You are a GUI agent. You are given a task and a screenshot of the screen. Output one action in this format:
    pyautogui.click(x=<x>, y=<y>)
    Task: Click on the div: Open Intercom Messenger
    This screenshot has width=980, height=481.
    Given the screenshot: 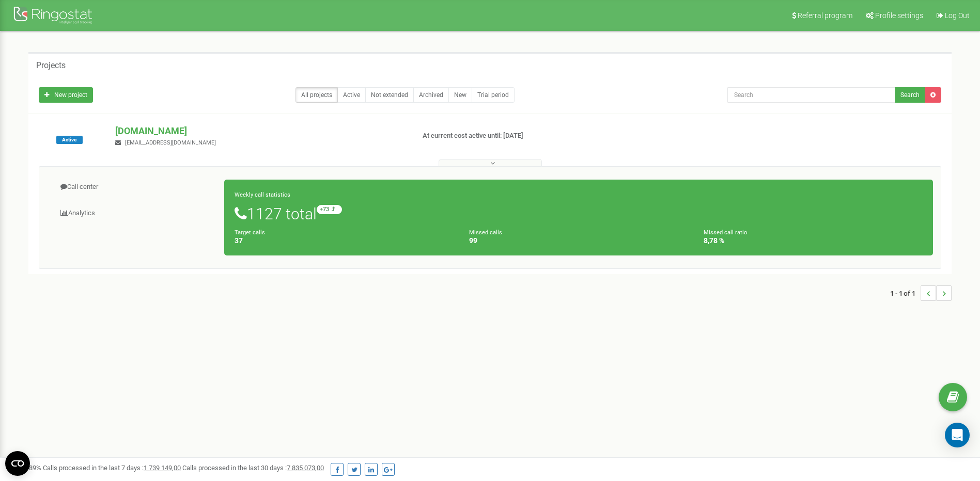 What is the action you would take?
    pyautogui.click(x=957, y=435)
    